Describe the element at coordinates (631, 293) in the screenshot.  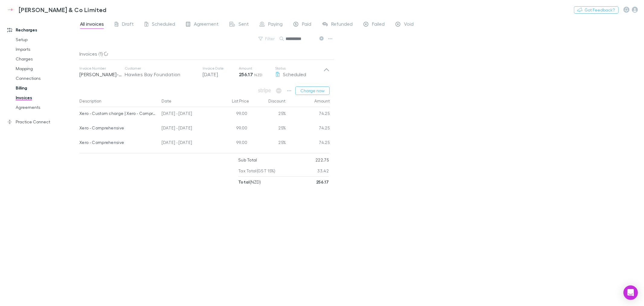
I see `div: Open Intercom Messenger` at that location.